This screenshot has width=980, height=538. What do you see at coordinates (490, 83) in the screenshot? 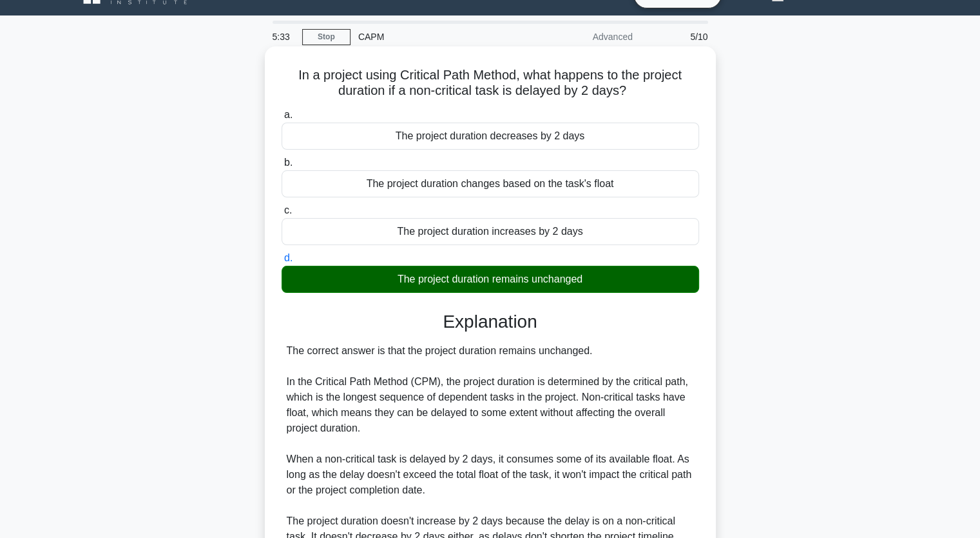
I see `h5: In a project using Critical Path Method, what happens to the project duration if a non-critical t...` at bounding box center [490, 83].